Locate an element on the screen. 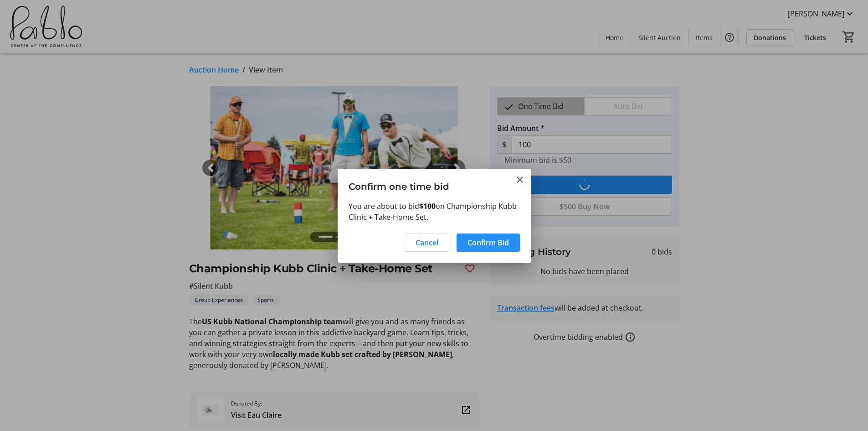  strong: $100 is located at coordinates (427, 206).